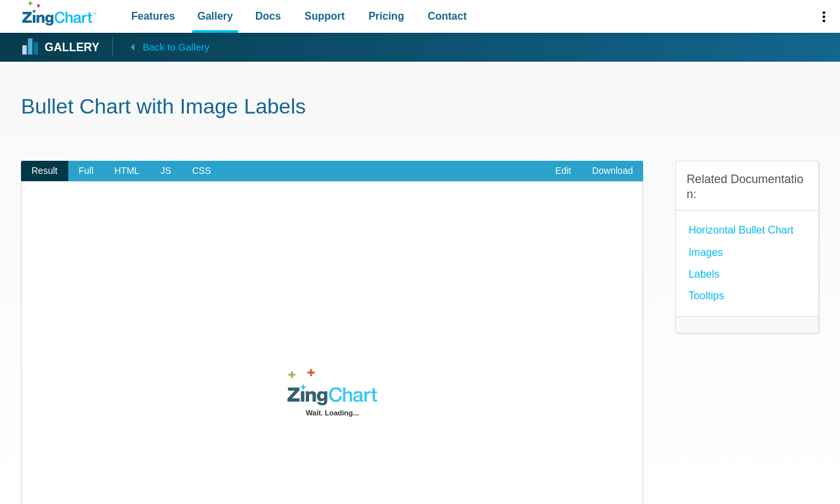 The width and height of the screenshot is (840, 504). Describe the element at coordinates (72, 48) in the screenshot. I see `strong: Gallery` at that location.